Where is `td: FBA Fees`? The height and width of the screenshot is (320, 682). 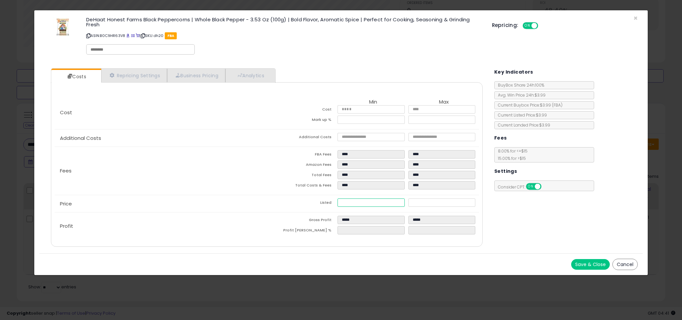
td: FBA Fees is located at coordinates (302, 155).